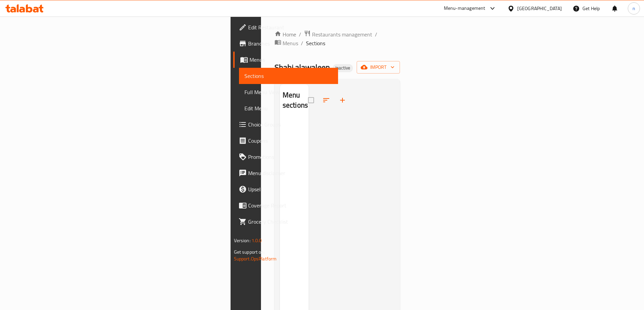  What do you see at coordinates (294, 119) in the screenshot?
I see `nav: Menu sections` at bounding box center [294, 119].